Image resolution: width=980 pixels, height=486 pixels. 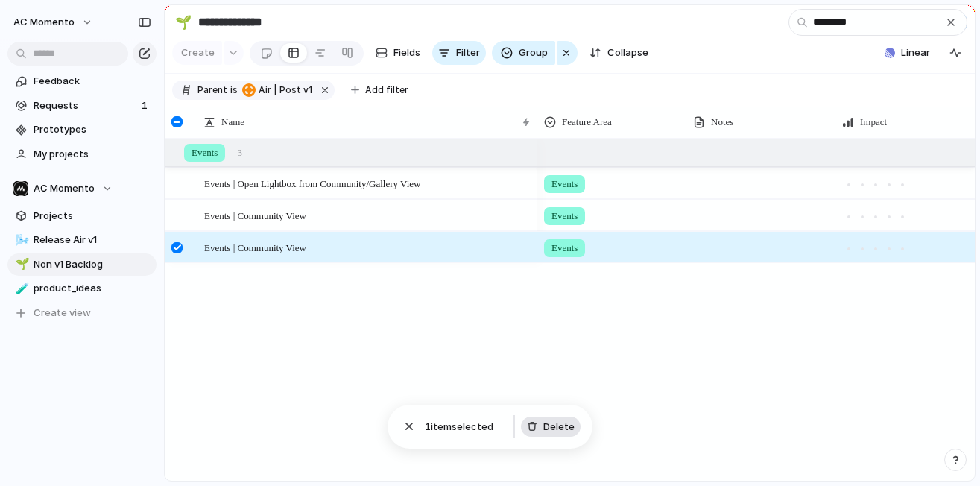 What do you see at coordinates (93, 155) in the screenshot?
I see `span: My projects` at bounding box center [93, 155].